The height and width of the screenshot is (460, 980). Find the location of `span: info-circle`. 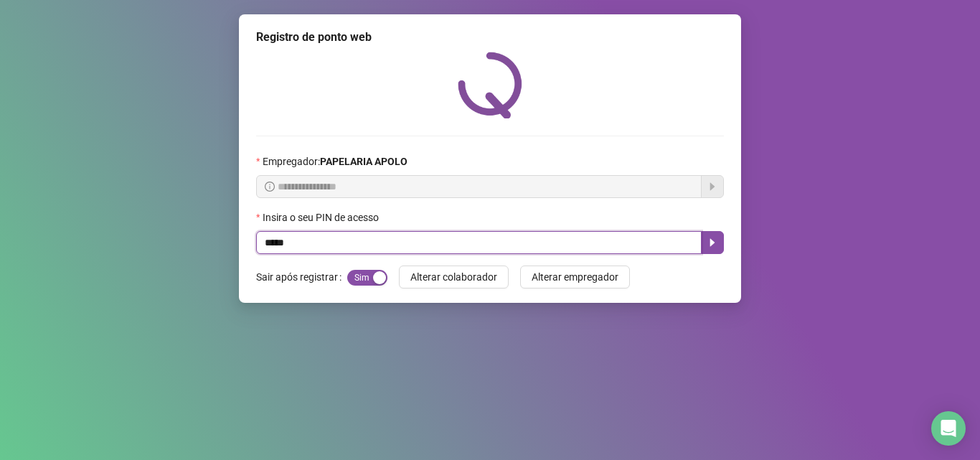

span: info-circle is located at coordinates (269, 187).